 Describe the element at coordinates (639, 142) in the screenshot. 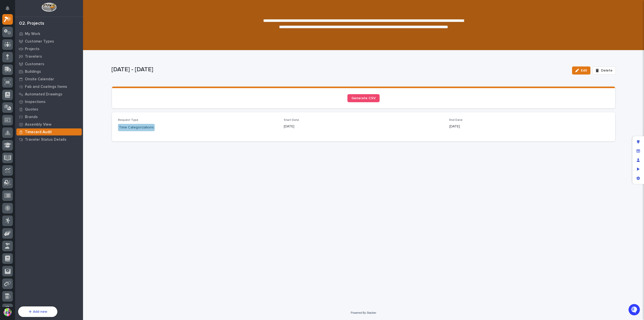

I see `div: Edit layout` at that location.